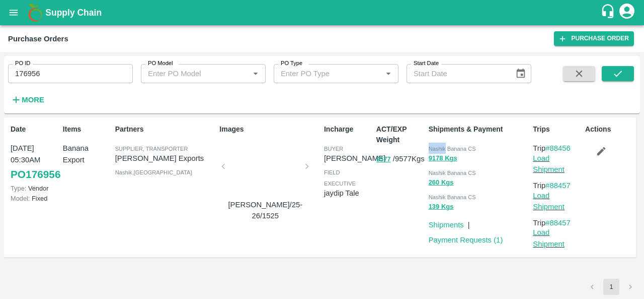 The height and width of the screenshot is (299, 644). What do you see at coordinates (269, 129) in the screenshot?
I see `p: Images` at bounding box center [269, 129].